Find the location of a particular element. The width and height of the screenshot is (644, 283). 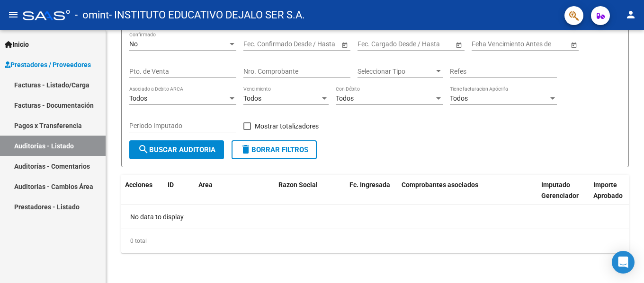

div: 0 total is located at coordinates (375, 241).